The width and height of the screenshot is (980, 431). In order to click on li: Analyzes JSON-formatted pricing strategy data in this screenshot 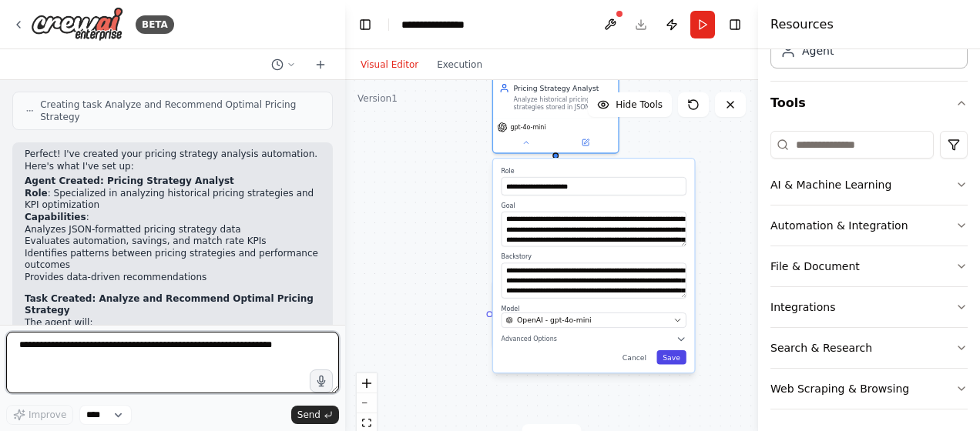, I will do `click(172, 230)`.